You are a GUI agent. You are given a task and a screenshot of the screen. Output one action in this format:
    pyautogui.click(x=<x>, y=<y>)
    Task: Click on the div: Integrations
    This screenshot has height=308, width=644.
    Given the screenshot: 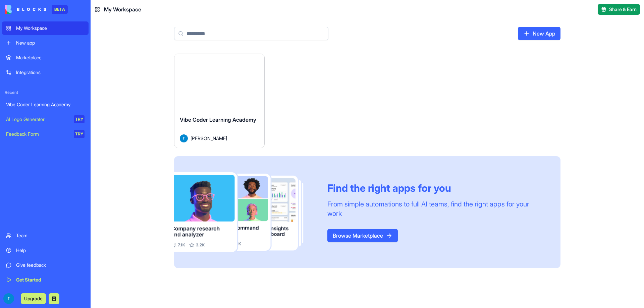 What is the action you would take?
    pyautogui.click(x=50, y=72)
    